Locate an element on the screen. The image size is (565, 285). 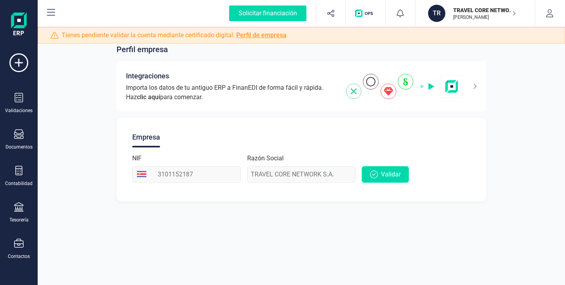
p: TRAVEL CORE NETWORK S.A. is located at coordinates (485, 10).